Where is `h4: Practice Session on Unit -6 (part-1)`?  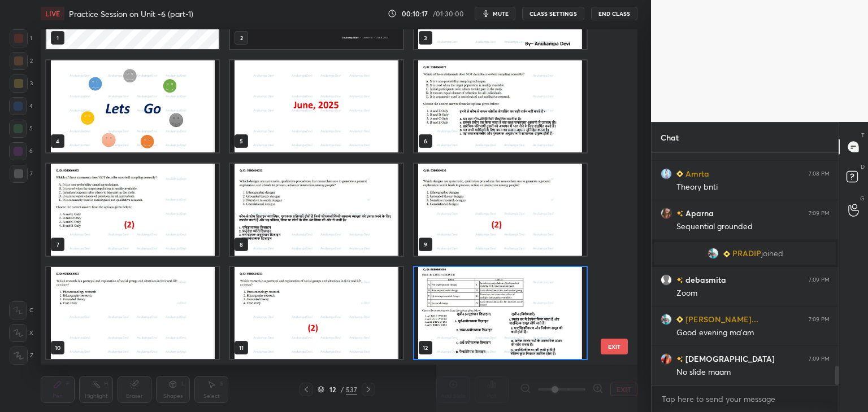
h4: Practice Session on Unit -6 (part-1) is located at coordinates (131, 14).